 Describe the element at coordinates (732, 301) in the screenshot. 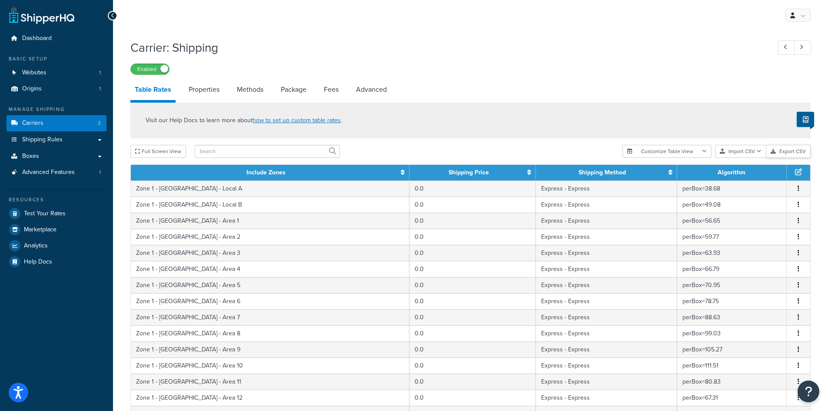

I see `td: perBox=78.75` at that location.